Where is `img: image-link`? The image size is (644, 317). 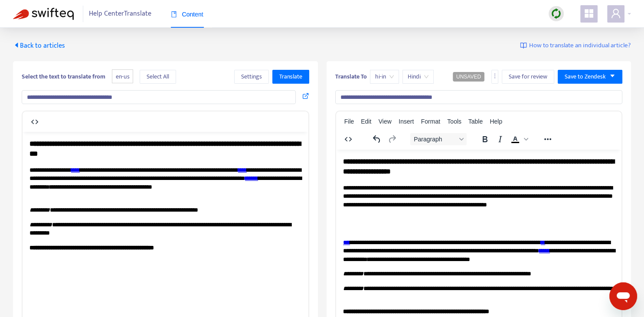 img: image-link is located at coordinates (523, 46).